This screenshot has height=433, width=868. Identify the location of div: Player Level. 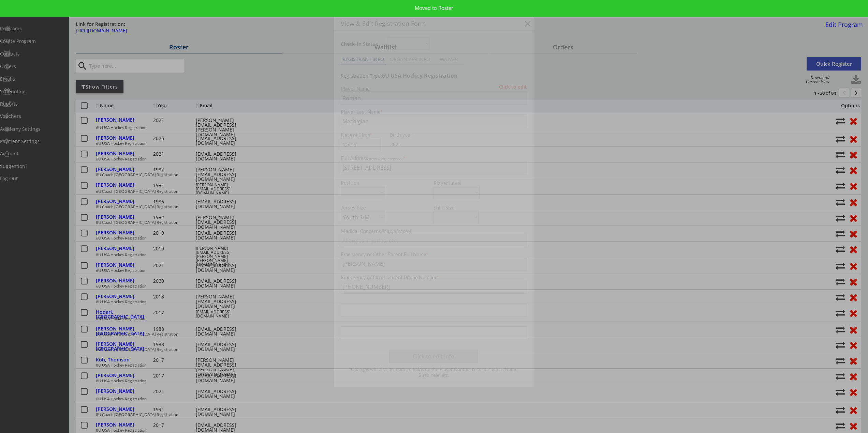
(457, 183).